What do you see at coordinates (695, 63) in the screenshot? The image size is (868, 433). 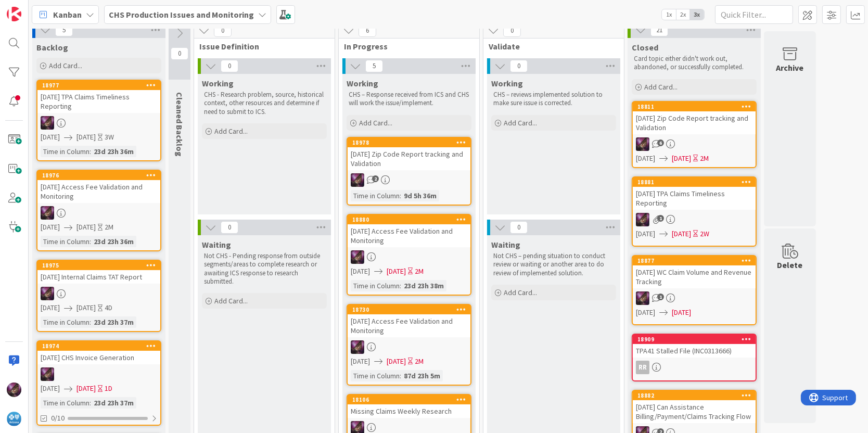 I see `p: Card topic either didn't work out, abandoned, or successfully completed.` at bounding box center [695, 63].